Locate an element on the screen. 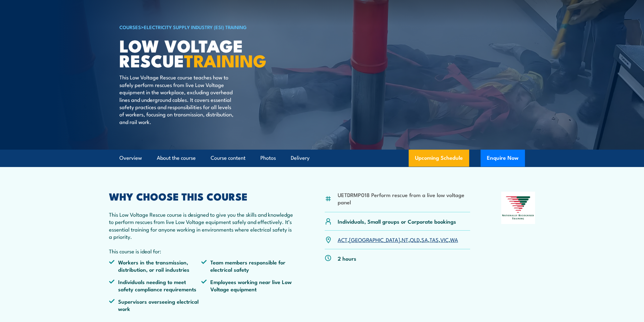  a: QLD is located at coordinates (415, 240).